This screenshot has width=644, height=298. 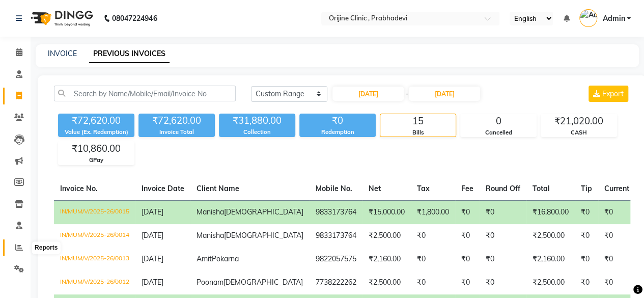 I want to click on div: GPay, so click(x=96, y=160).